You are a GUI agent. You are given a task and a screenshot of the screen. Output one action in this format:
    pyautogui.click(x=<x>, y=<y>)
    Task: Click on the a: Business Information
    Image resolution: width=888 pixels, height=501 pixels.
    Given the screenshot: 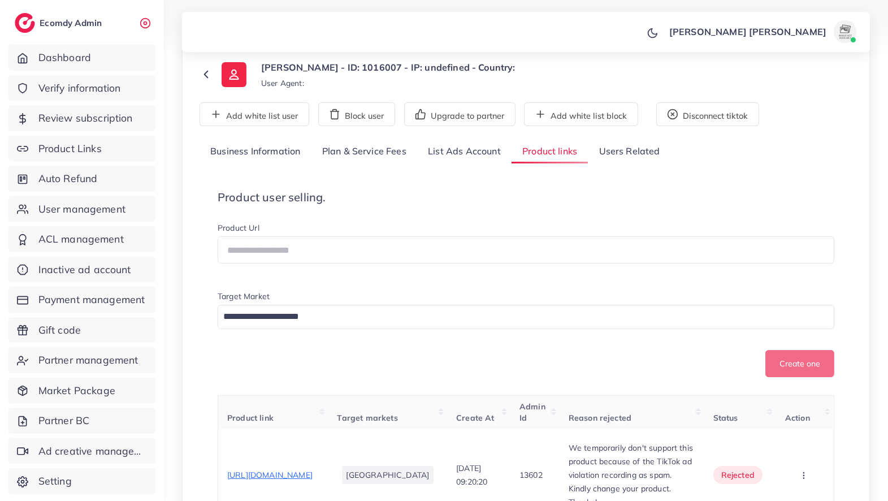 What is the action you would take?
    pyautogui.click(x=255, y=151)
    